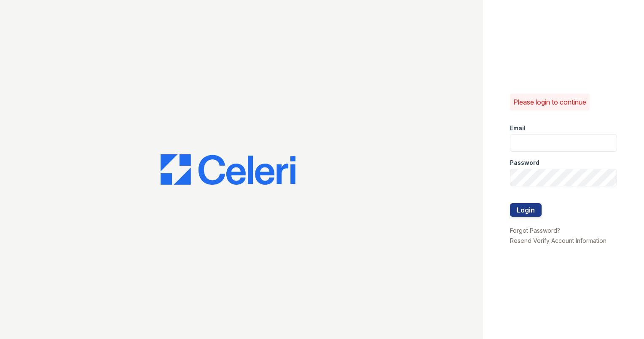  Describe the element at coordinates (525, 163) in the screenshot. I see `label: Password` at that location.